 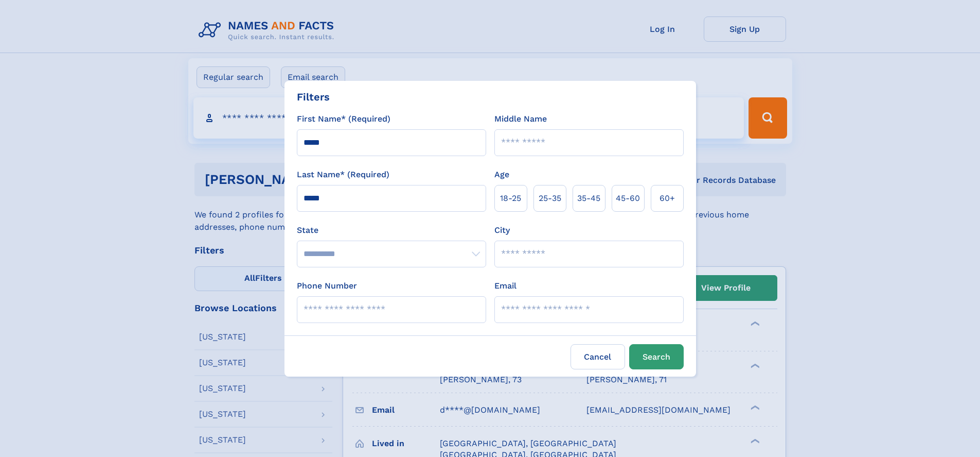 What do you see at coordinates (343, 119) in the screenshot?
I see `label: First Name* (Required)` at bounding box center [343, 119].